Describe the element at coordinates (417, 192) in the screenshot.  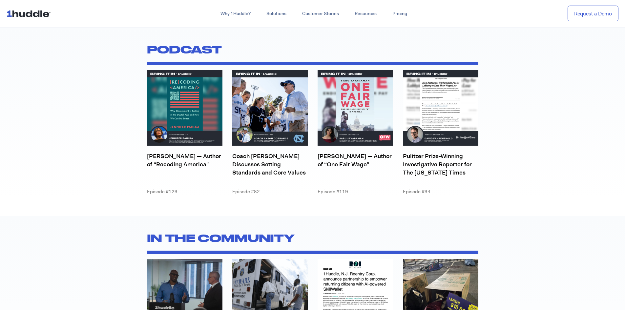
I see `a: Episode #94` at that location.